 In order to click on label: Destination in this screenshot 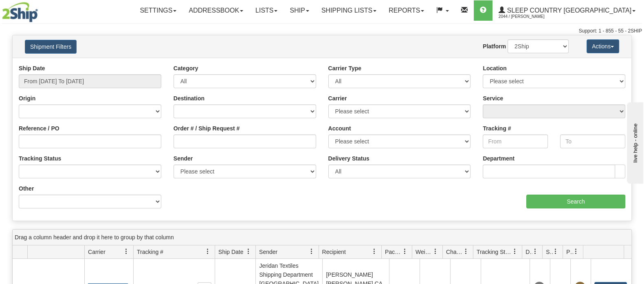, I will do `click(189, 99)`.